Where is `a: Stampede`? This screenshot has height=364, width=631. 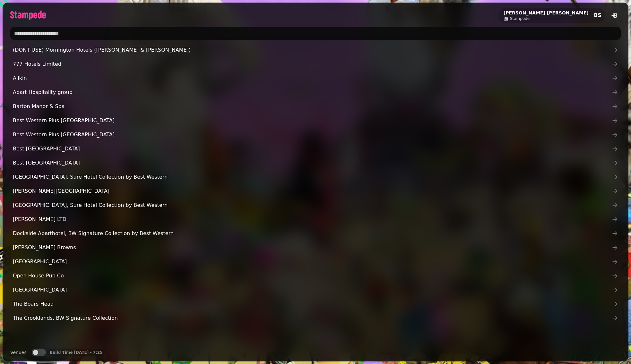
a: Stampede is located at coordinates (546, 19).